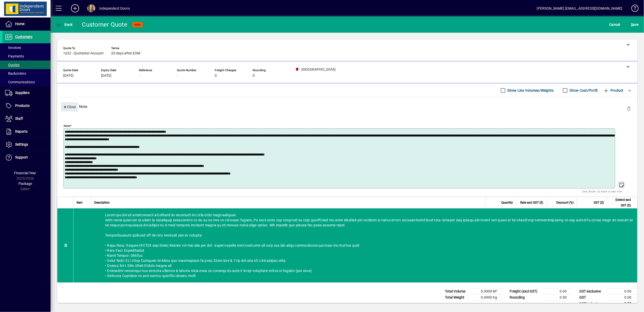 The width and height of the screenshot is (644, 312). What do you see at coordinates (69, 107) in the screenshot?
I see `span: Close` at bounding box center [69, 107].